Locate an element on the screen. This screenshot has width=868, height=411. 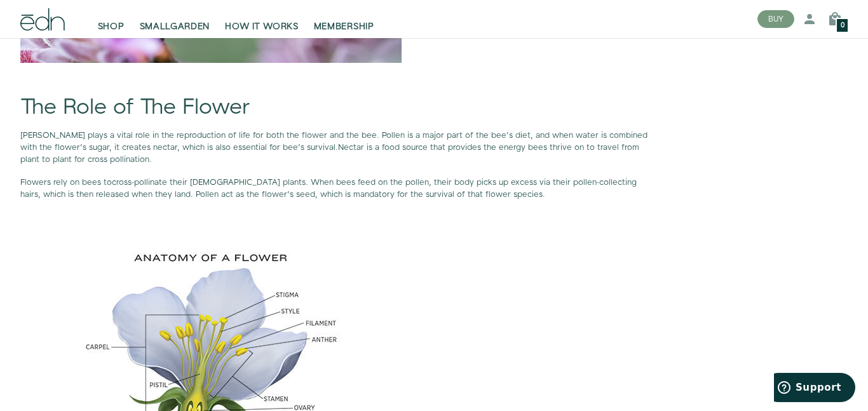
span: SHOP is located at coordinates (111, 27).